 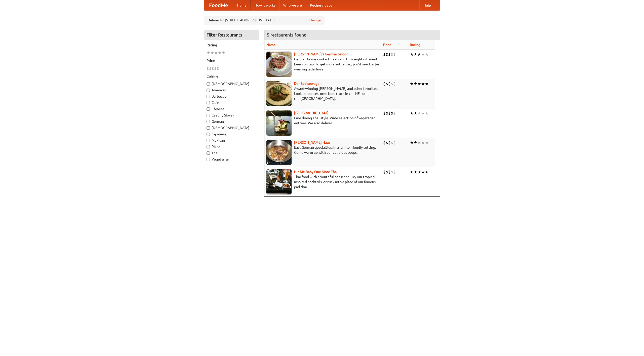 What do you see at coordinates (388, 45) in the screenshot?
I see `a: Price` at bounding box center [388, 45].